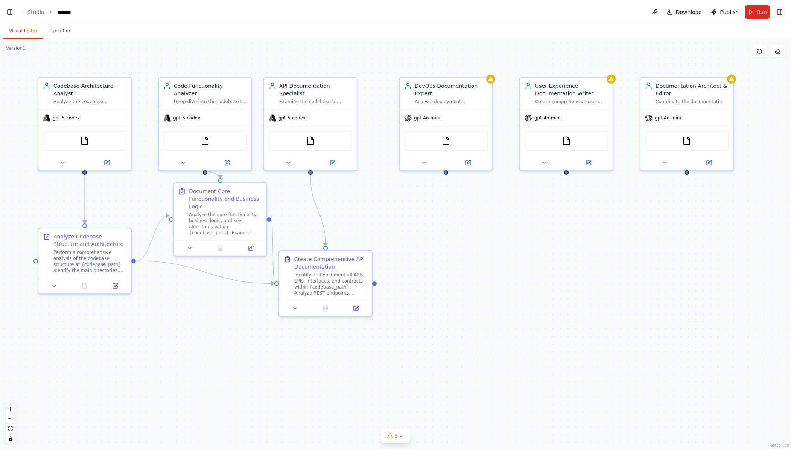 This screenshot has height=449, width=791. What do you see at coordinates (152, 238) in the screenshot?
I see `g: Edge from 7f898a9c-0ae0-40c9-a611-78d2ae441ae4 to 8694fa3d-d6e7-4cab-a6f6-10cc4deffd9e` at bounding box center [152, 238].